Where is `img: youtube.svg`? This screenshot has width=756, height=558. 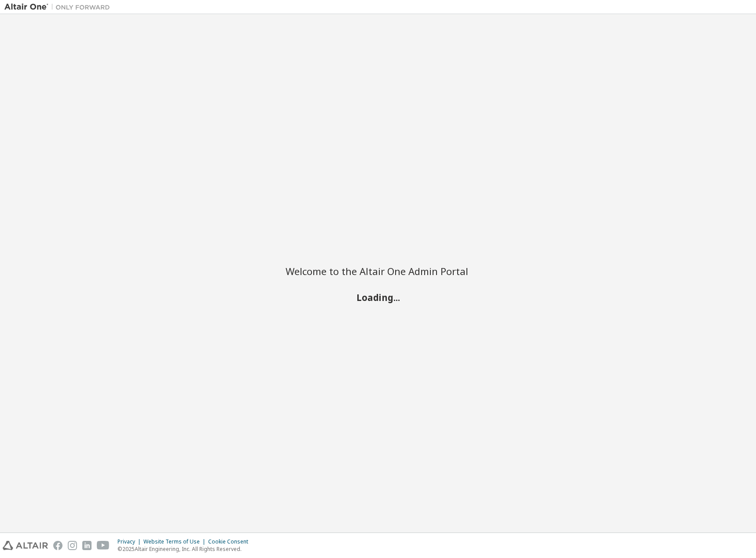
img: youtube.svg is located at coordinates (103, 545).